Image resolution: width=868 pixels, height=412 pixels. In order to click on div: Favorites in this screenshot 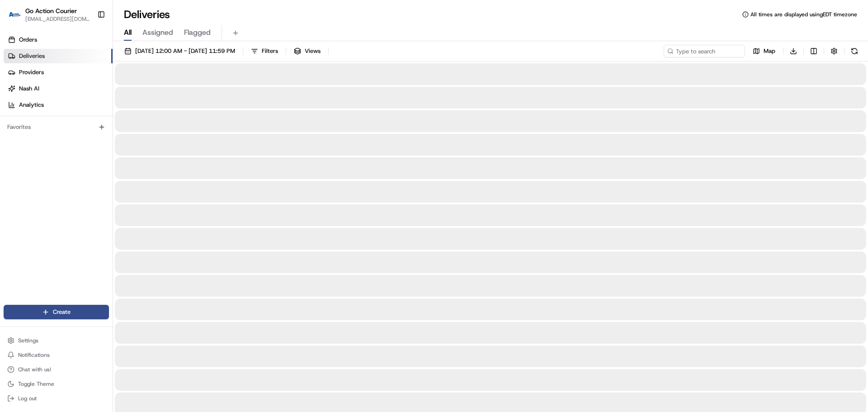, I will do `click(56, 127)`.